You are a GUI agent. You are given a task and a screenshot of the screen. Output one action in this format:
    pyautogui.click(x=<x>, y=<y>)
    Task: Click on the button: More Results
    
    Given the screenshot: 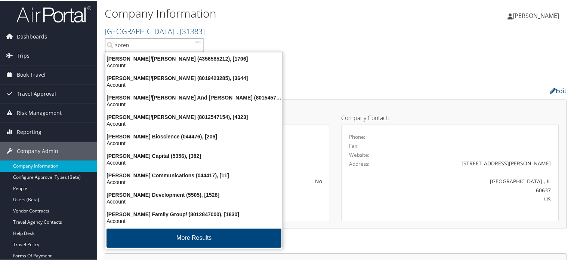 What is the action you would take?
    pyautogui.click(x=194, y=237)
    